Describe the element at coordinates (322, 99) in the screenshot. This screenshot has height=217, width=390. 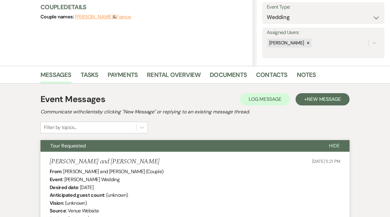
I see `button: +New Message` at that location.